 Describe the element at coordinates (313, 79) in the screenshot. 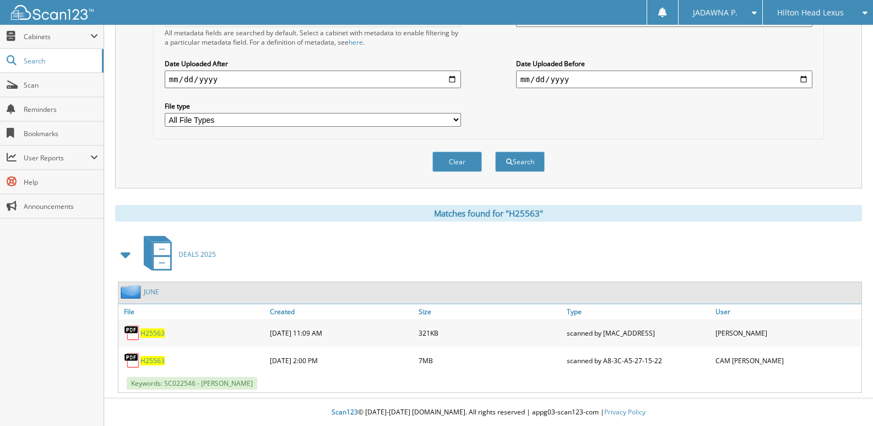

I see `input: start` at that location.